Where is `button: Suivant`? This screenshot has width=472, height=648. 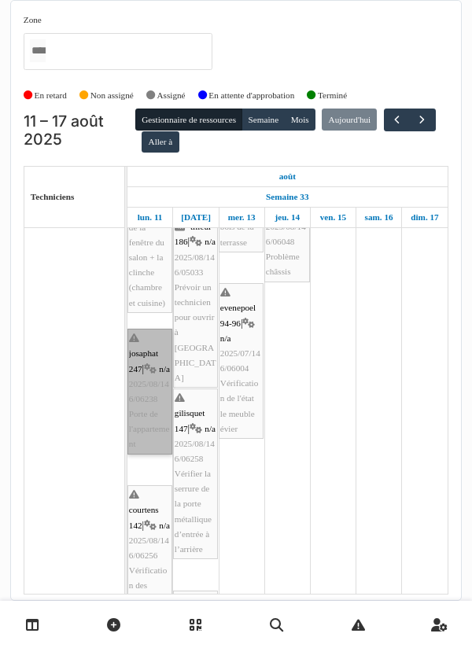
button: Suivant is located at coordinates (422, 120).